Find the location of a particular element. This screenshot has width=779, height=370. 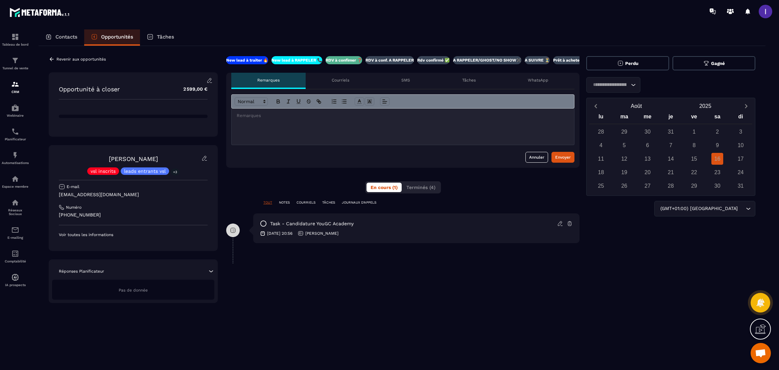

div: 6 is located at coordinates (647, 145).